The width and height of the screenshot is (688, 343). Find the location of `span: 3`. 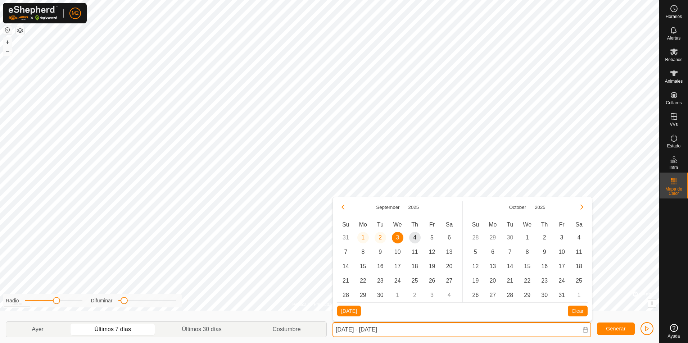

span: 3 is located at coordinates (562, 238).